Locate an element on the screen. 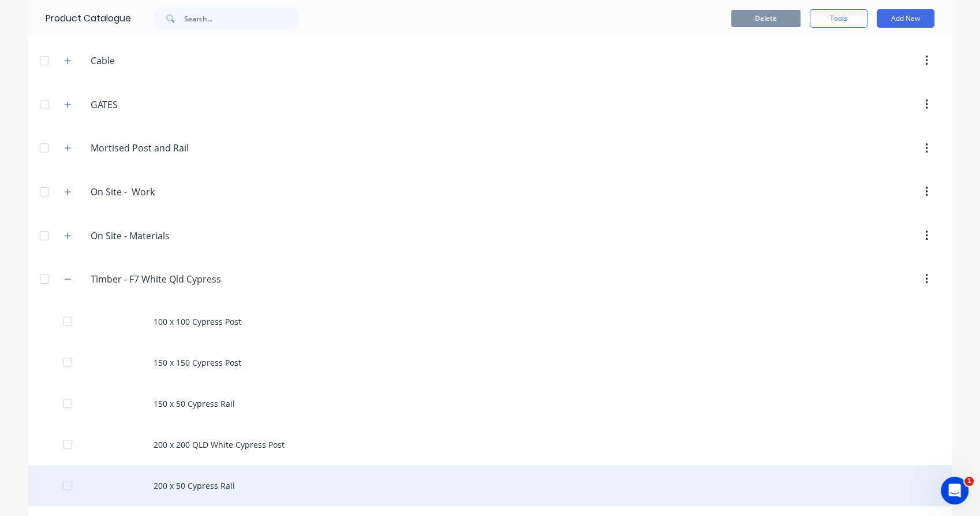 The height and width of the screenshot is (516, 980). div: 100 x 100 Cypress Post is located at coordinates (490, 321).